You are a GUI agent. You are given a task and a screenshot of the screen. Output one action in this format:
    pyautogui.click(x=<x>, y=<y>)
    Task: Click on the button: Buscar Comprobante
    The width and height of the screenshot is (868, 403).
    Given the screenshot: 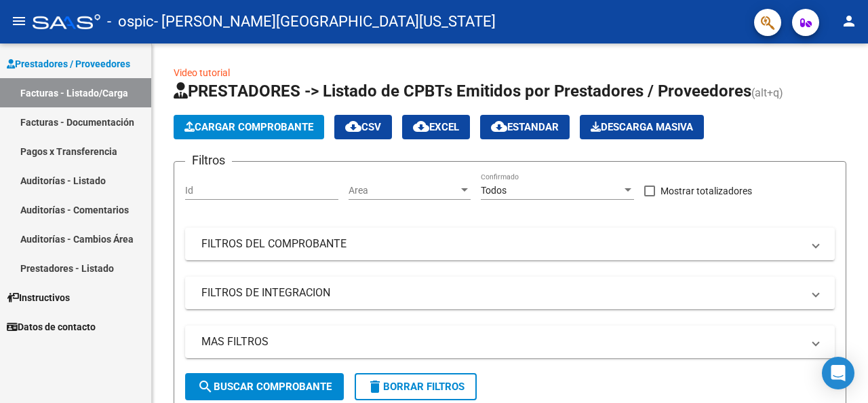 What is the action you would take?
    pyautogui.click(x=265, y=386)
    